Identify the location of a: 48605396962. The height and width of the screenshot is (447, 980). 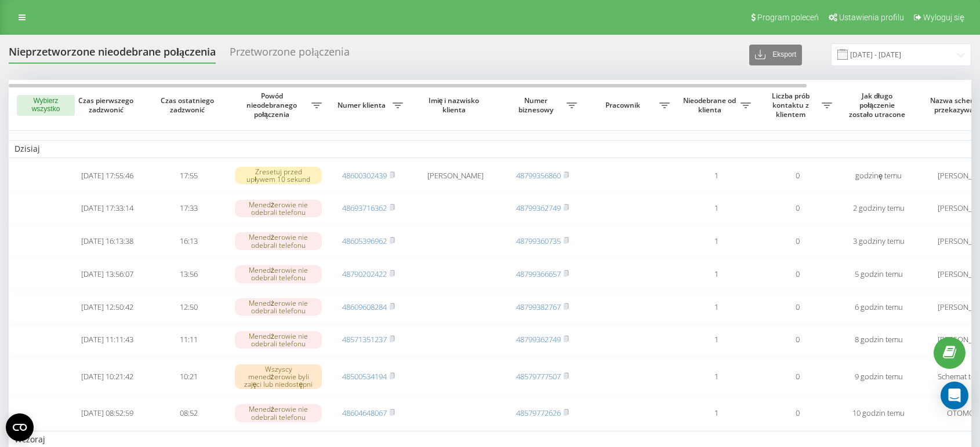
(364, 241).